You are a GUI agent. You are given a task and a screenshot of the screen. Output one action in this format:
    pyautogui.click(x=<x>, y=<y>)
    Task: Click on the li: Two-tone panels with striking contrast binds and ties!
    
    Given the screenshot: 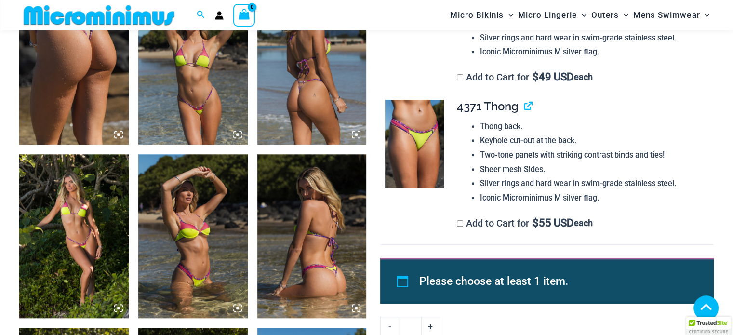 What is the action you would take?
    pyautogui.click(x=593, y=155)
    